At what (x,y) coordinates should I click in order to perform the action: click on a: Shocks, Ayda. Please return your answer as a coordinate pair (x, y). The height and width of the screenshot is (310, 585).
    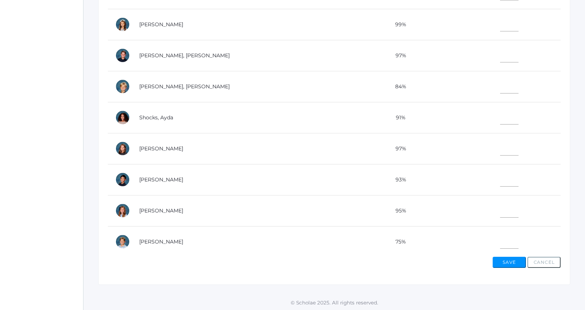
    Looking at the image, I should click on (156, 117).